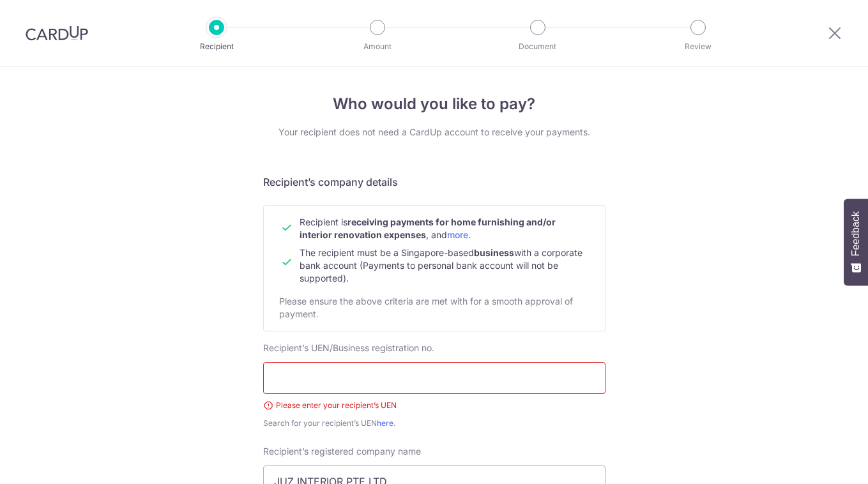  Describe the element at coordinates (342, 451) in the screenshot. I see `span: Recipient’s registered company name` at that location.